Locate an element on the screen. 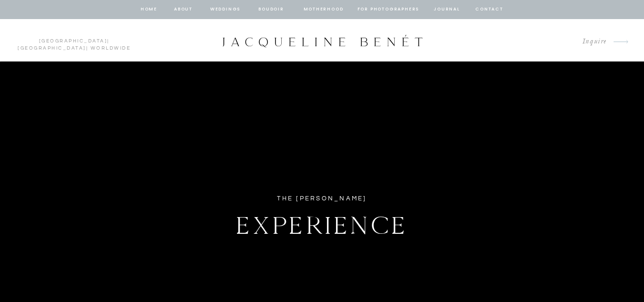 Image resolution: width=644 pixels, height=302 pixels. nav: Weddings is located at coordinates (225, 10).